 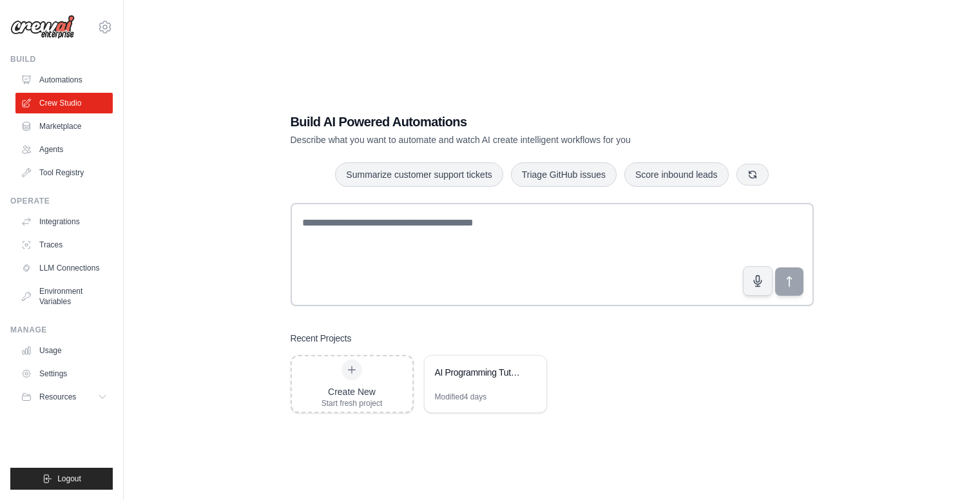 I want to click on button: Get new suggestions, so click(x=753, y=174).